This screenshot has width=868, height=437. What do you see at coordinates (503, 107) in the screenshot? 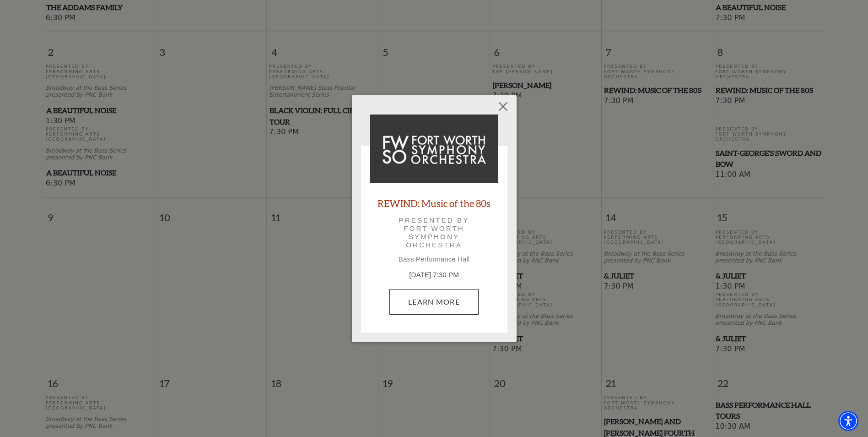
I see `button: Close` at bounding box center [503, 107].